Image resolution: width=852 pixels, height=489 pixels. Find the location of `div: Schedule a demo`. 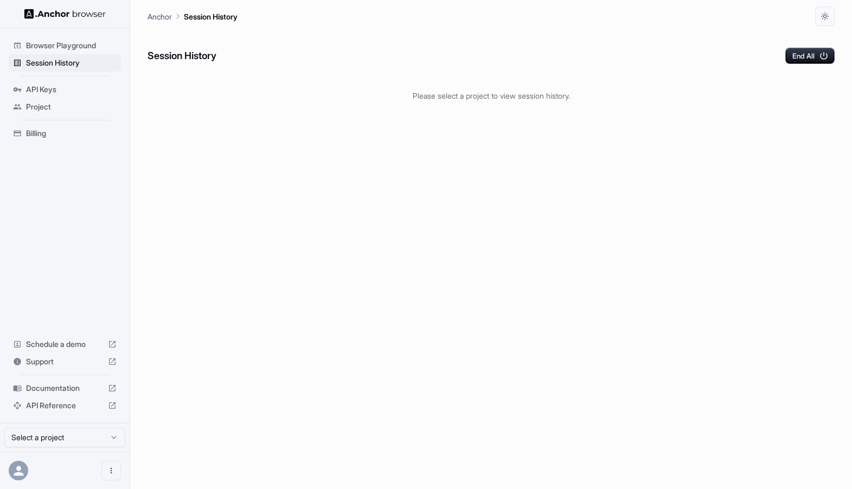

div: Schedule a demo is located at coordinates (65, 345).